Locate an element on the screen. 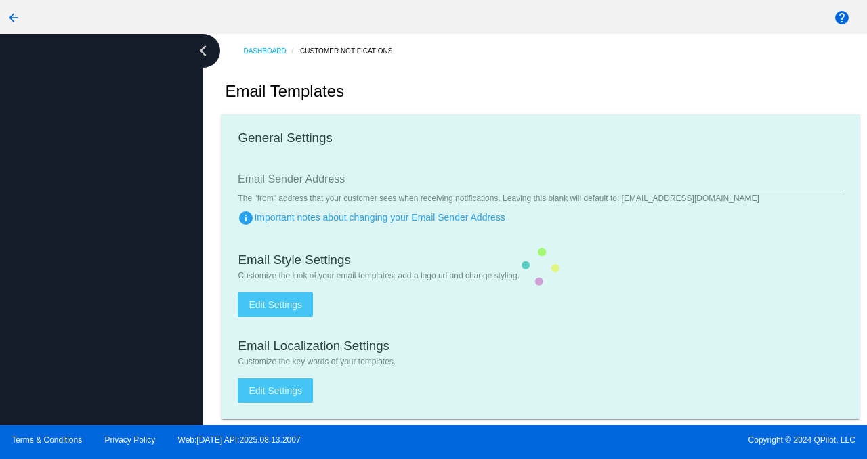  a: Customer Notifications is located at coordinates (352, 51).